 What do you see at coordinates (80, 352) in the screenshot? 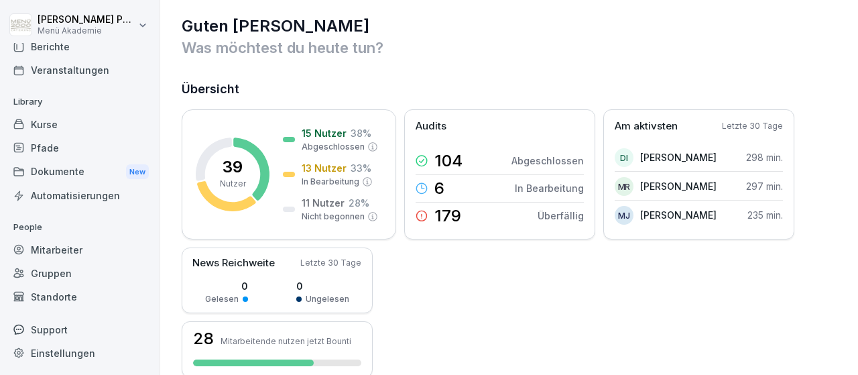
I see `div: Einstellungen` at bounding box center [80, 352].